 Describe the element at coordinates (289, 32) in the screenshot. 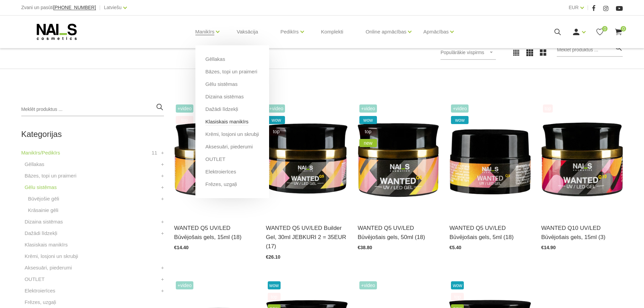

I see `a: Pedikīrs` at that location.